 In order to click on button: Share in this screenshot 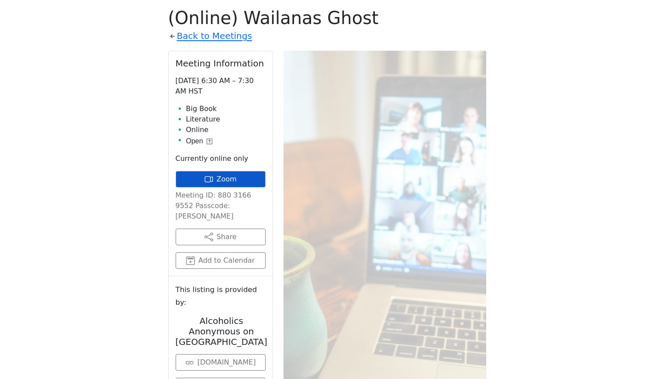, I will do `click(221, 237)`.